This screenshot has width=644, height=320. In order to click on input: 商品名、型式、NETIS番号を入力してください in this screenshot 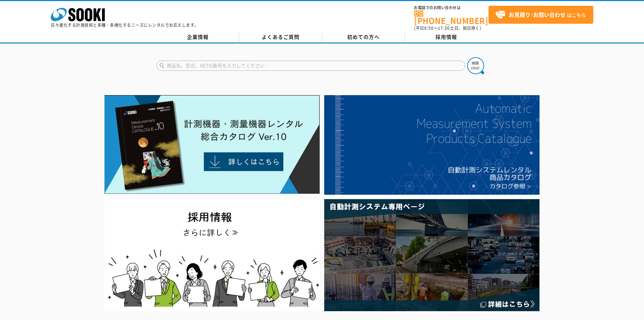, I will do `click(311, 66)`.